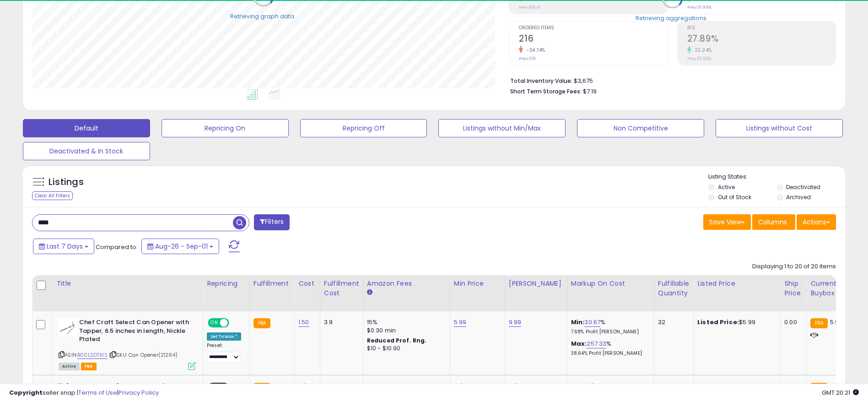 The width and height of the screenshot is (868, 402). Describe the element at coordinates (611, 283) in the screenshot. I see `div: Markup on Cost` at that location.